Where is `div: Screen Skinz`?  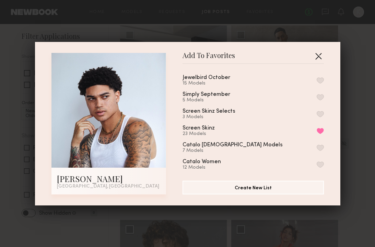
div: Screen Skinz is located at coordinates (199, 128).